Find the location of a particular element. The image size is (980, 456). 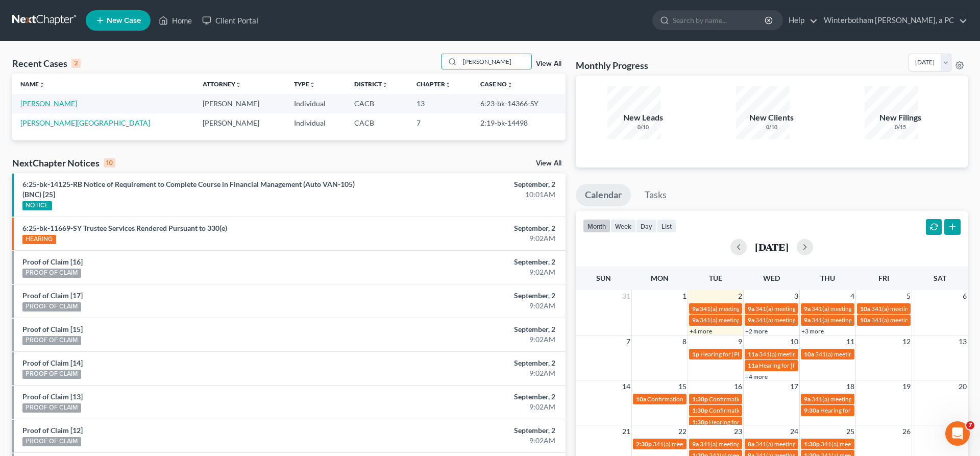

span: 16 is located at coordinates (738, 386).